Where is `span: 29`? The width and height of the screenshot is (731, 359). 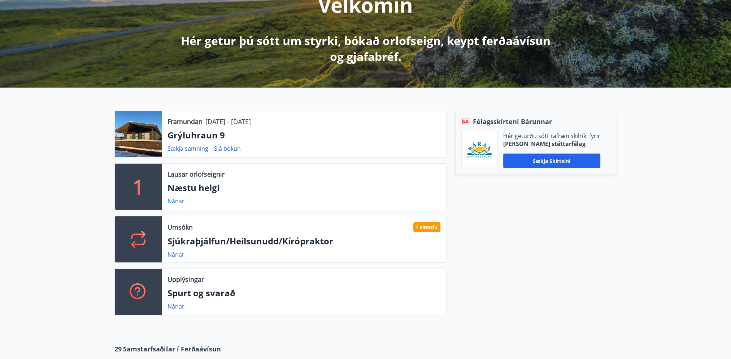
span: 29 is located at coordinates (118, 349).